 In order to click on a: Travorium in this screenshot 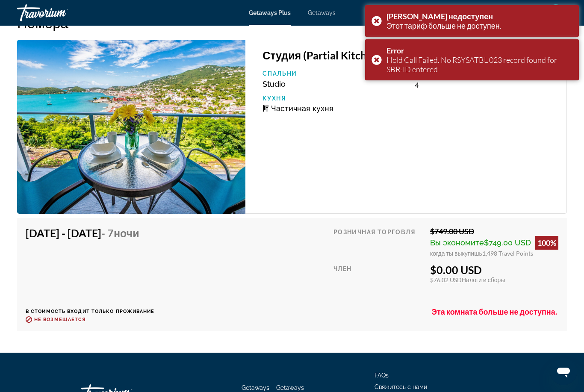, I will do `click(60, 13)`.